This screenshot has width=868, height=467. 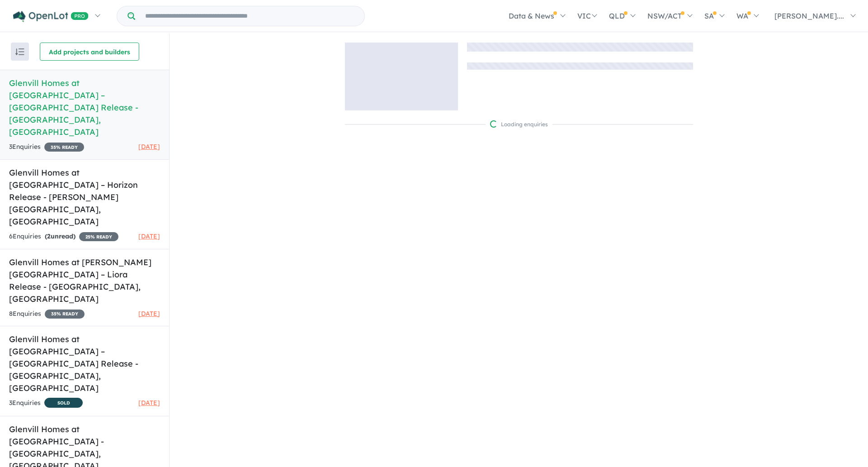 I want to click on span: 25 % READY, so click(x=99, y=236).